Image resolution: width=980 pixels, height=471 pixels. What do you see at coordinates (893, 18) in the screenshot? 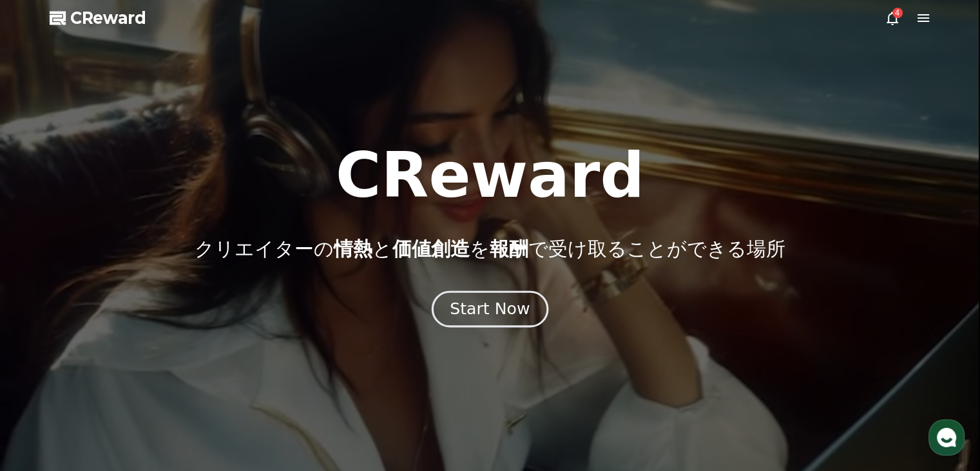
I see `a: 4` at bounding box center [893, 18].